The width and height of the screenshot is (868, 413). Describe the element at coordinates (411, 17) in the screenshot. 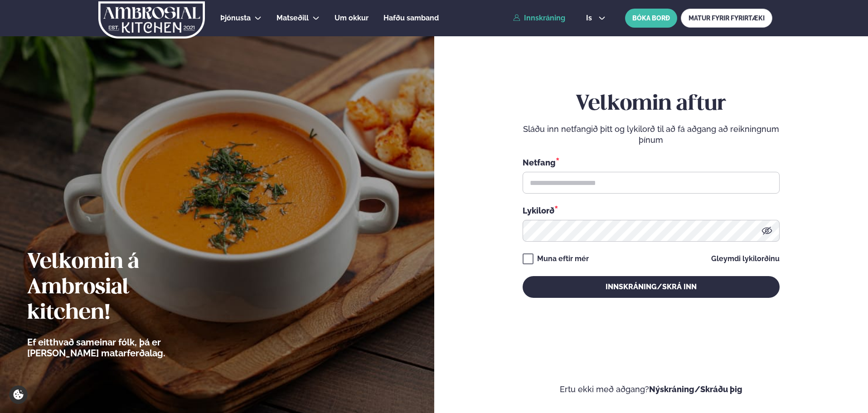

I see `span: Hafðu samband` at that location.